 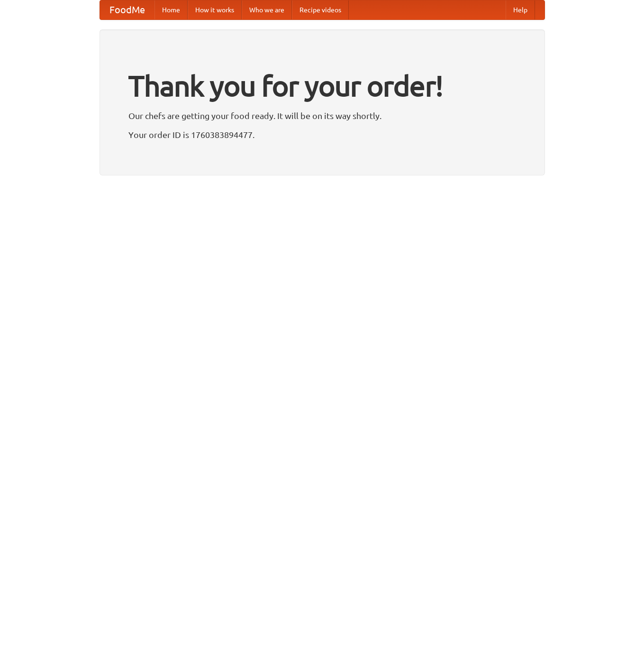 I want to click on p: Our chefs are getting your food ready. It will be on its way shortly., so click(x=322, y=116).